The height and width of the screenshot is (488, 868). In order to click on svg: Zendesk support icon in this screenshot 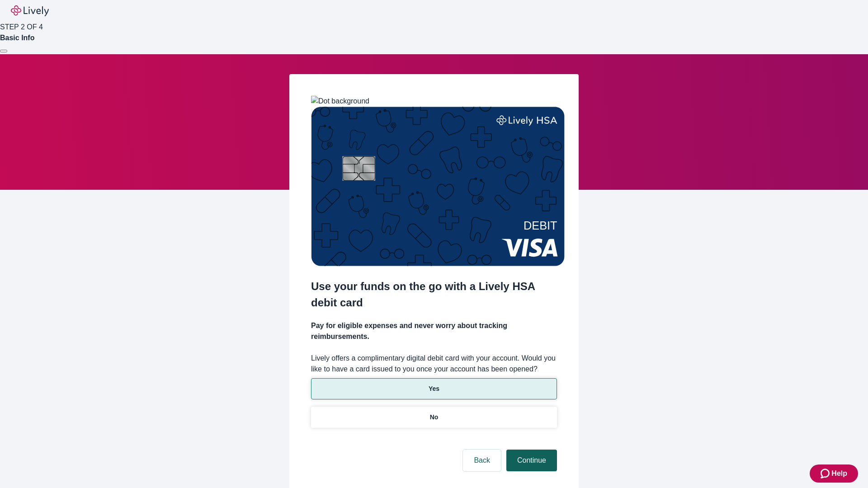, I will do `click(826, 474)`.